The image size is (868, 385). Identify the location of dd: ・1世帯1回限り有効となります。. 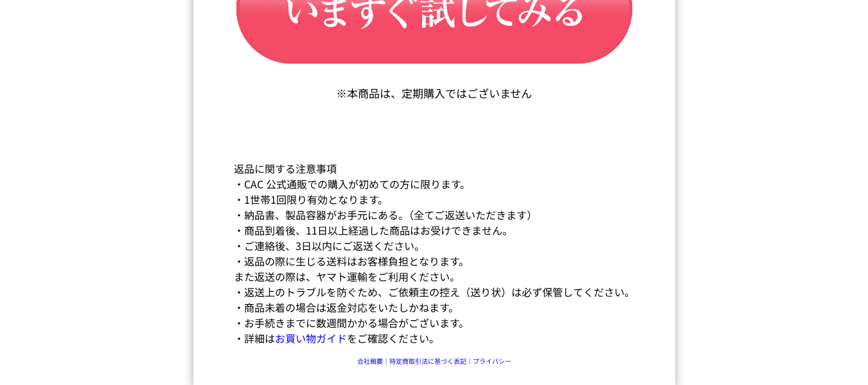
(434, 199).